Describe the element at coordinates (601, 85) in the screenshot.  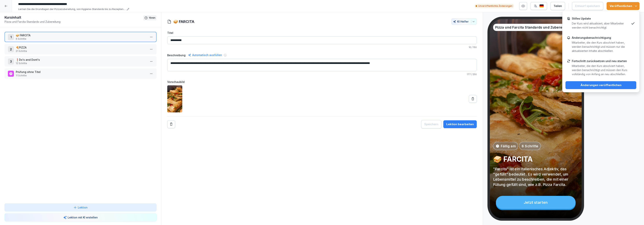
I see `button: Änderungen veröffentlichen` at that location.